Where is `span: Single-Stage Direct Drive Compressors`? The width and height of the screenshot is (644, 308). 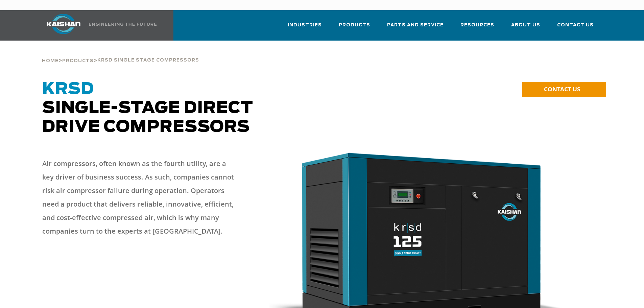
span: Single-Stage Direct Drive Compressors is located at coordinates (148, 108).